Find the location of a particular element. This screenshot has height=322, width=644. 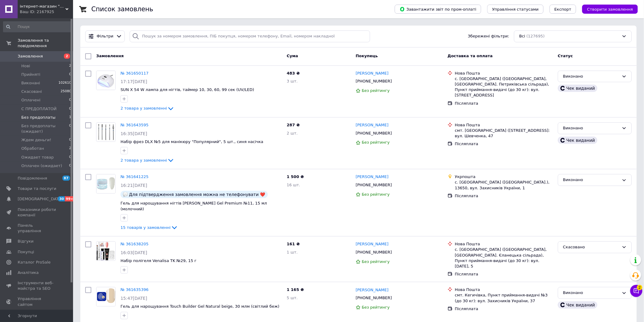

a: № 361643595 is located at coordinates (135, 125).